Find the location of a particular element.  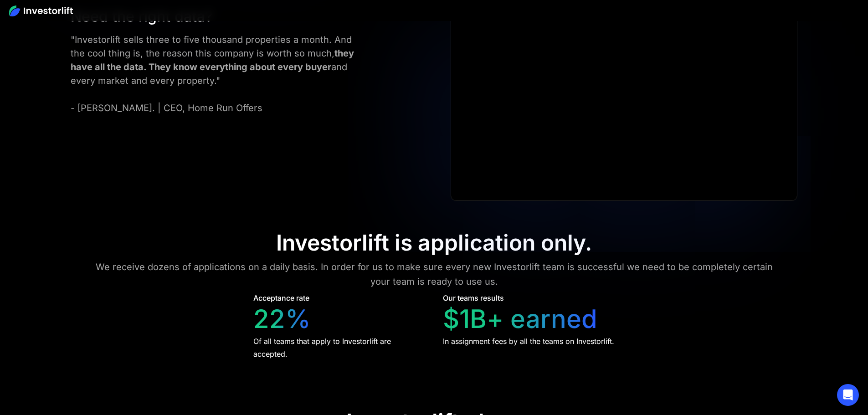

strong: they have all the data. They know everything about every buyer is located at coordinates (212, 61).